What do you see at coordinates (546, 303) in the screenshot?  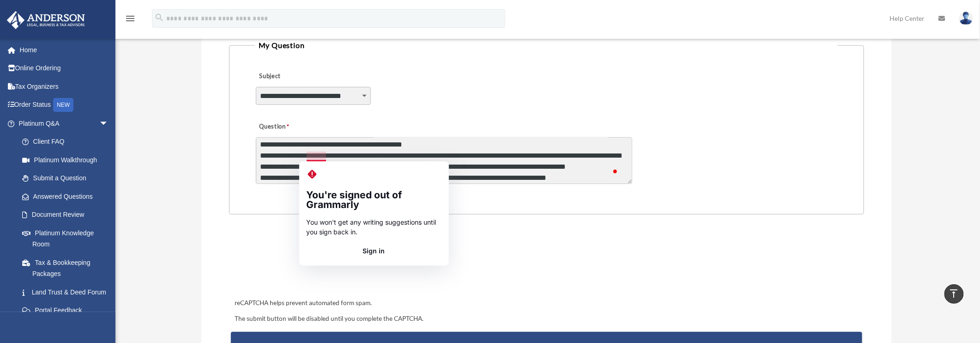 I see `div: reCAPTCHA helps prevent automated form spam.` at bounding box center [546, 303].